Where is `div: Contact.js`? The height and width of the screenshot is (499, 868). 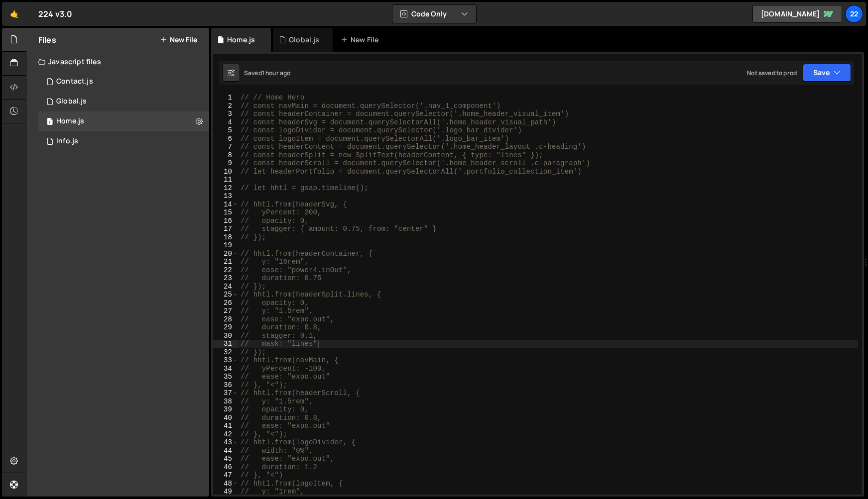 div: Contact.js is located at coordinates (75, 82).